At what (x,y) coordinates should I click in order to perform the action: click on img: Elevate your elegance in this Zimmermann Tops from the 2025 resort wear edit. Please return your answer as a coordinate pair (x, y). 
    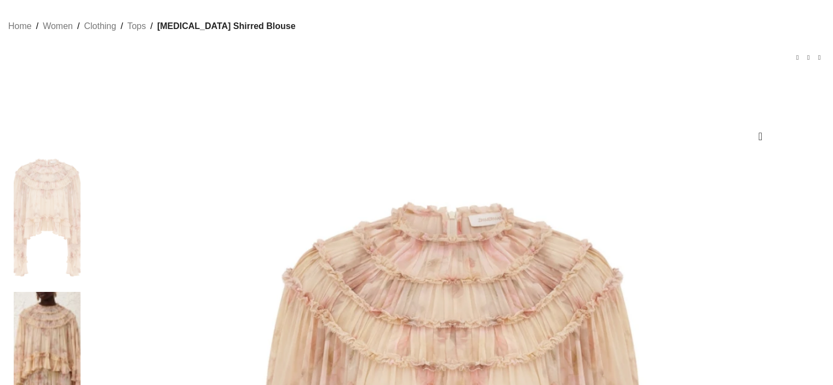
    Looking at the image, I should click on (47, 217).